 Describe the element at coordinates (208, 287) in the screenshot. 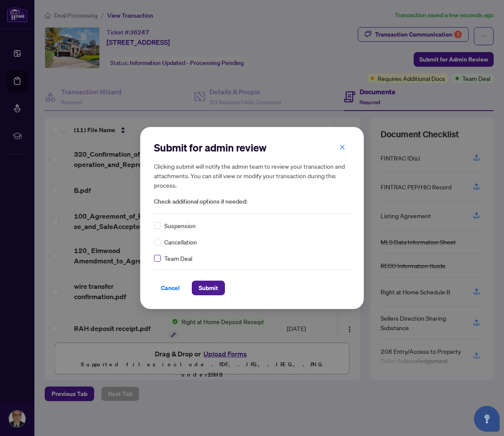

I see `span: Submit` at that location.